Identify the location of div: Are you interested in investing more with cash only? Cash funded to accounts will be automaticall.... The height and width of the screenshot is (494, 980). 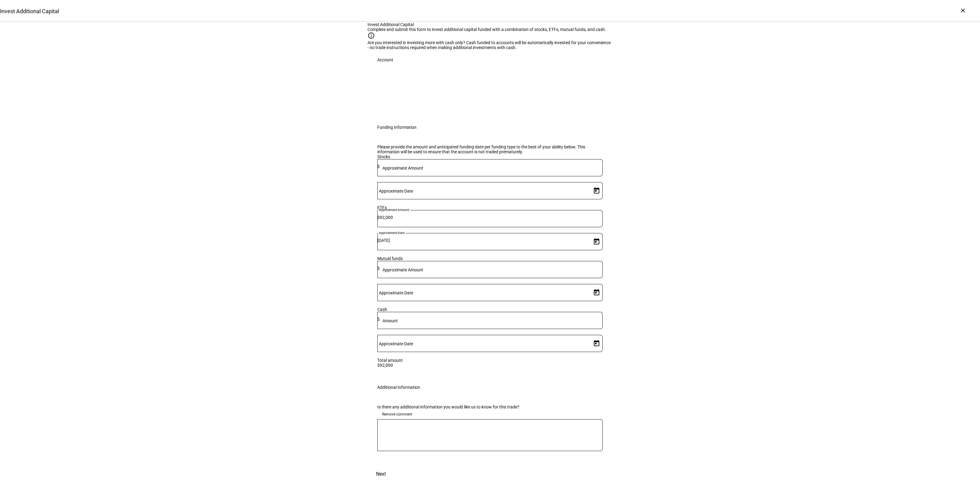
(490, 45).